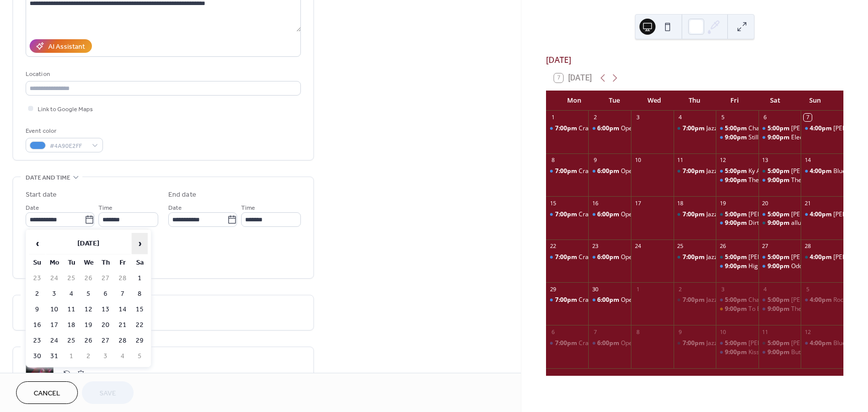 This screenshot has width=868, height=412. Describe the element at coordinates (822, 128) in the screenshot. I see `div: Brennen Sloan` at that location.